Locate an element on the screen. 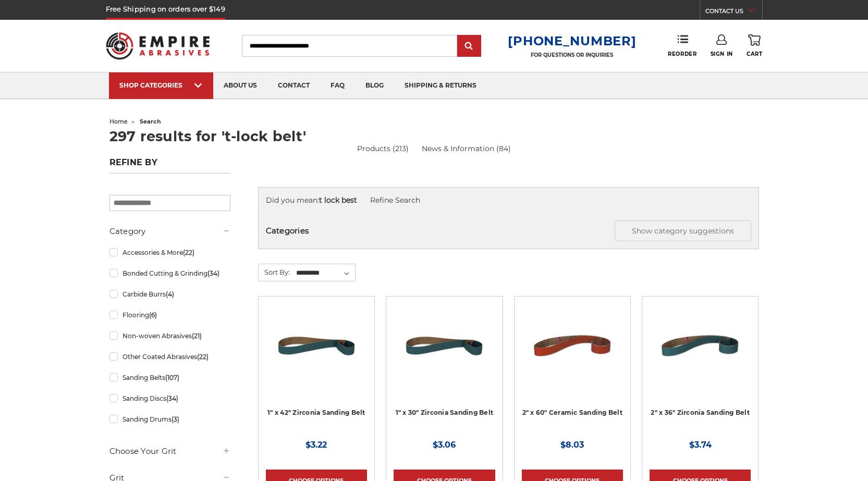 The width and height of the screenshot is (868, 481). a: 1" x 30" Zirconia File Belt is located at coordinates (444, 355).